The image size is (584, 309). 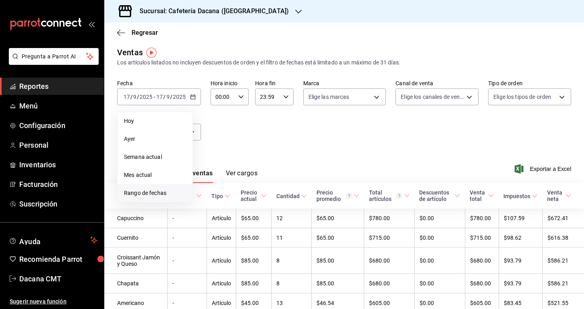 I want to click on div: Ventas, so click(x=130, y=53).